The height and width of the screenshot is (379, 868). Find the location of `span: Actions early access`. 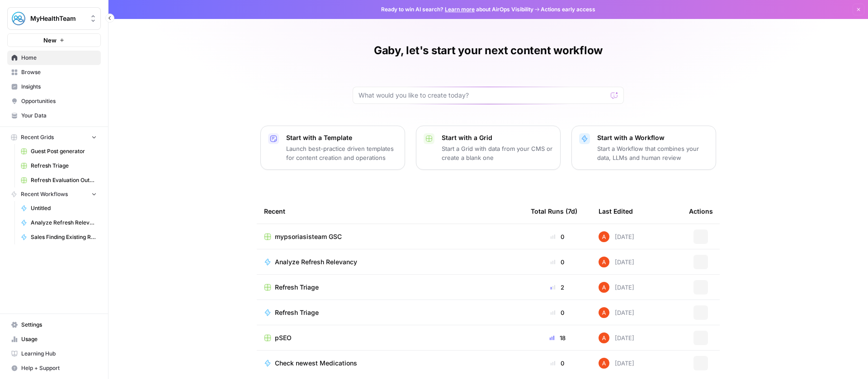

span: Actions early access is located at coordinates (568, 10).